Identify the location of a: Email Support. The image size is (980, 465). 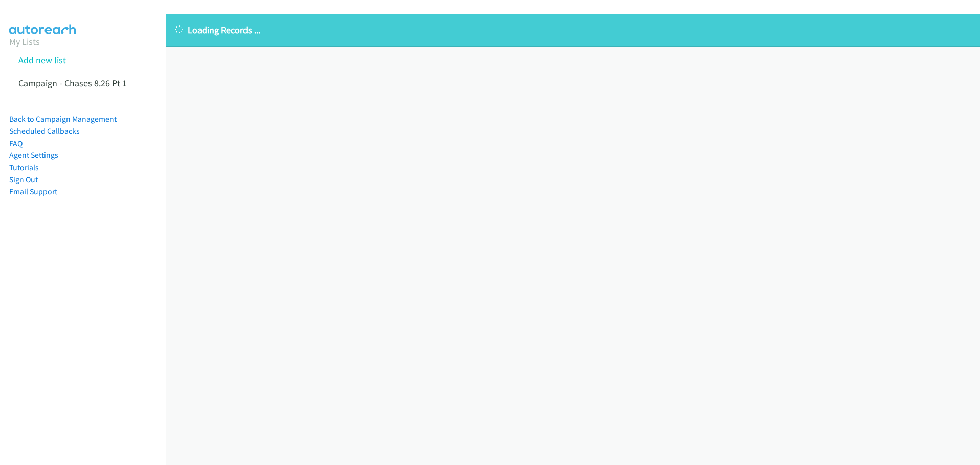
(33, 191).